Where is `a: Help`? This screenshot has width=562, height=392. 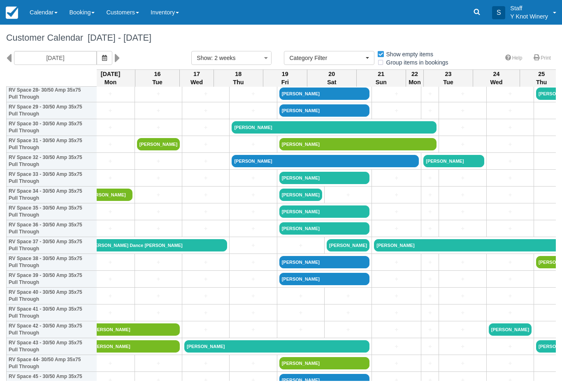 a: Help is located at coordinates (514, 58).